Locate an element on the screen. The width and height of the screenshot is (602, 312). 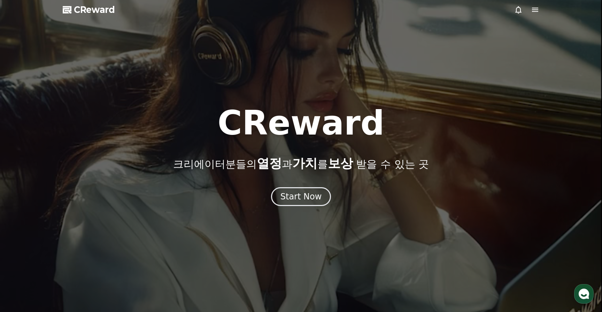
h1: CReward is located at coordinates (301, 123).